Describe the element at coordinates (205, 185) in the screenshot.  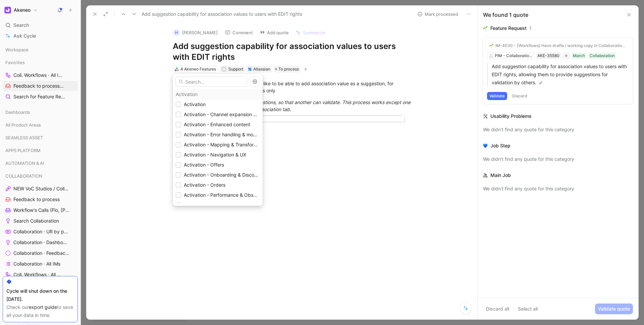
I see `span: Activation - Orders` at that location.